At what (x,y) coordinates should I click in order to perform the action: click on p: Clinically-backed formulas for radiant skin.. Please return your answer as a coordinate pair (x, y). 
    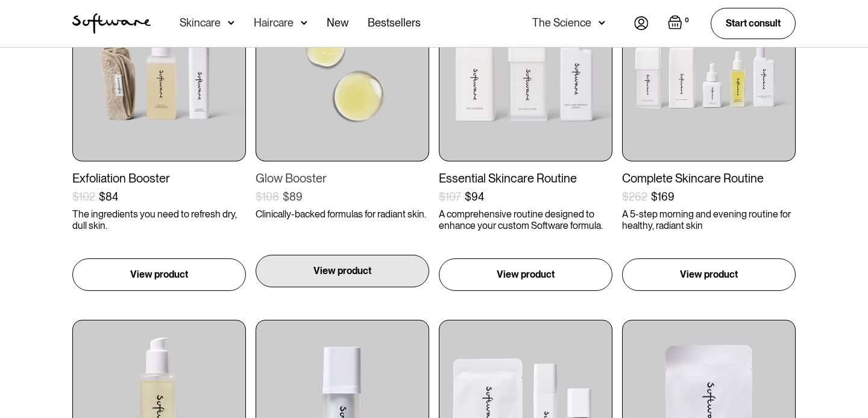
    Looking at the image, I should click on (342, 214).